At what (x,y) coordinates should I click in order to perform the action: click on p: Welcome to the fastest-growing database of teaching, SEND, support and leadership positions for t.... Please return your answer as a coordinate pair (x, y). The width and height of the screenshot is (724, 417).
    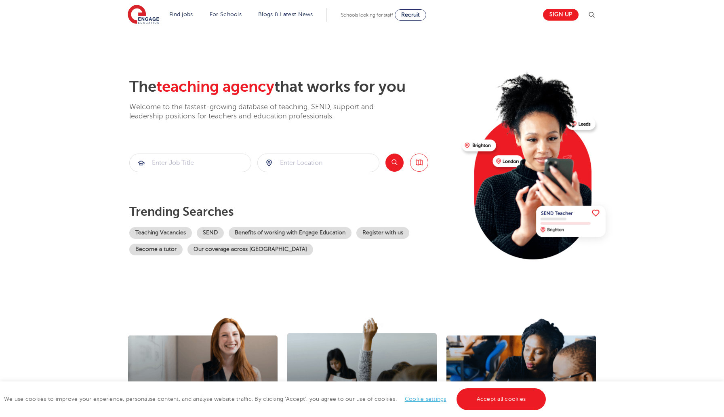
    Looking at the image, I should click on (263, 111).